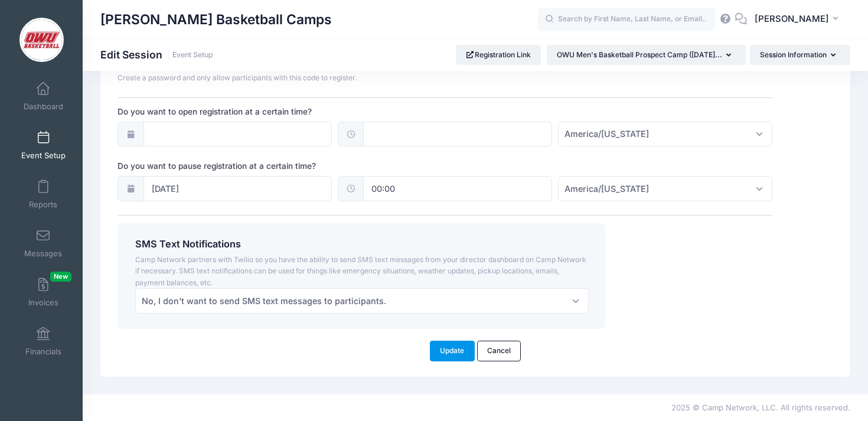 The height and width of the screenshot is (421, 868). Describe the element at coordinates (43, 156) in the screenshot. I see `span: Event Setup` at that location.